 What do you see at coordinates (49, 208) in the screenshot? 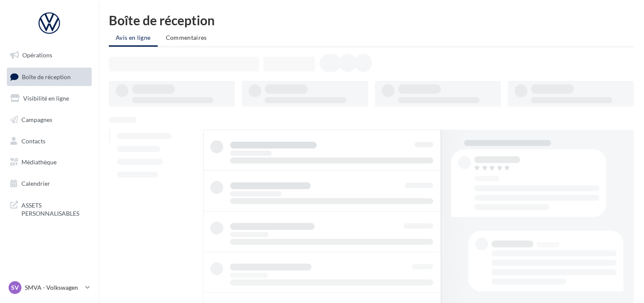
I see `a: ASSETS PERSONNALISABLES` at bounding box center [49, 208].